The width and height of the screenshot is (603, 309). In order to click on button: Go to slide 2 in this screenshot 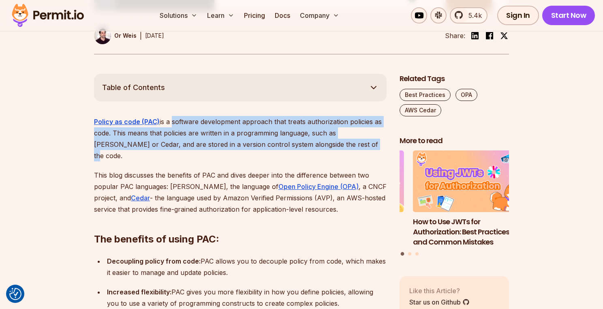, I will do `click(410, 254)`.